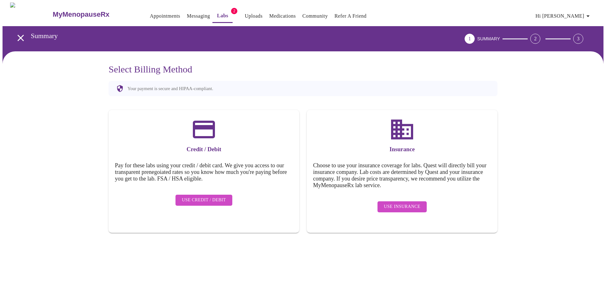 Image resolution: width=606 pixels, height=287 pixels. I want to click on button: Uploads, so click(253, 16).